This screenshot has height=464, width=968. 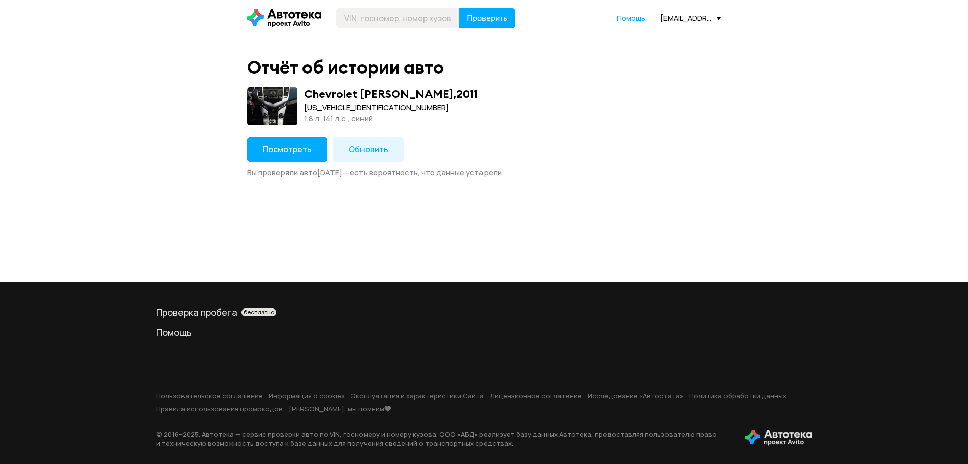 I want to click on a: Лицензионное соглашение, so click(x=536, y=395).